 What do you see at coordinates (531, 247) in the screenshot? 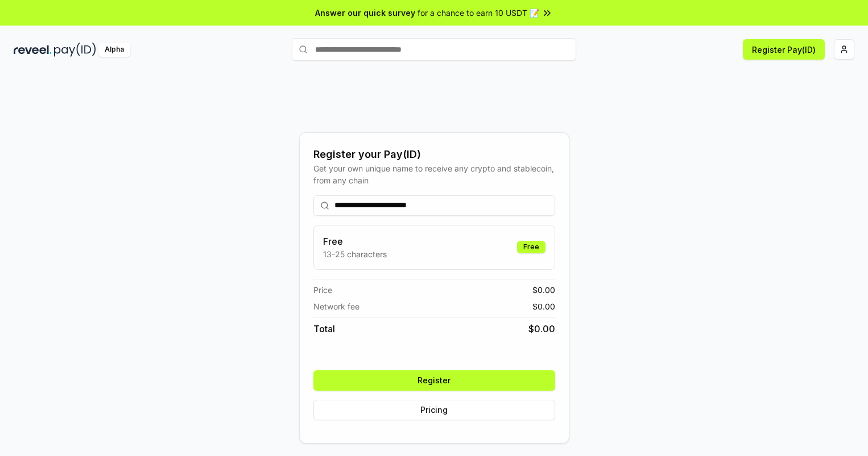
I see `div: Free` at bounding box center [531, 247].